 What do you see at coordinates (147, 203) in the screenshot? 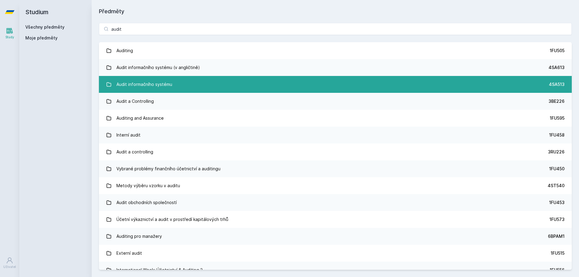
I see `div: Audit obchodních společností` at bounding box center [147, 203].